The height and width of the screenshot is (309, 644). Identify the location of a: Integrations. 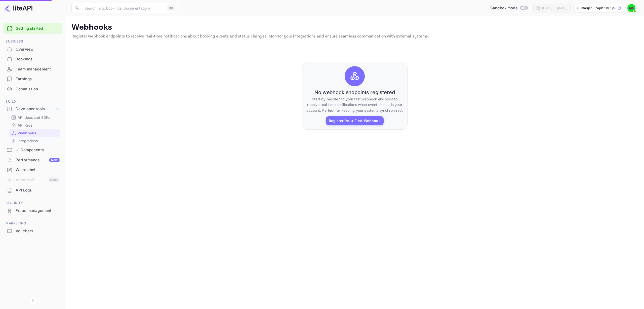
(35, 141).